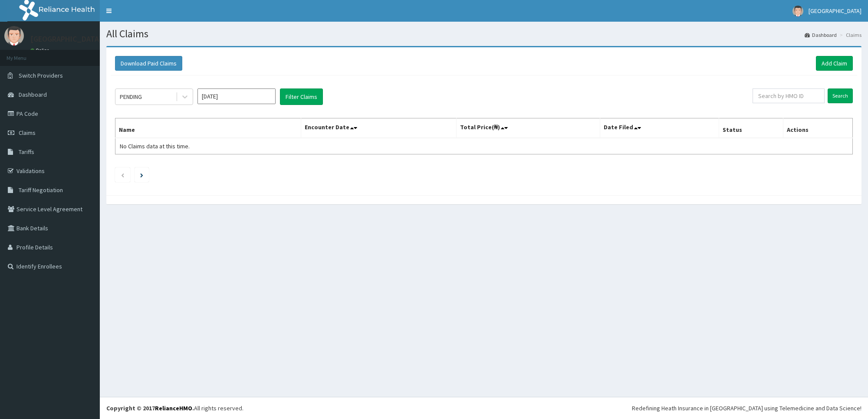 The image size is (868, 419). I want to click on a: Dashboard, so click(821, 35).